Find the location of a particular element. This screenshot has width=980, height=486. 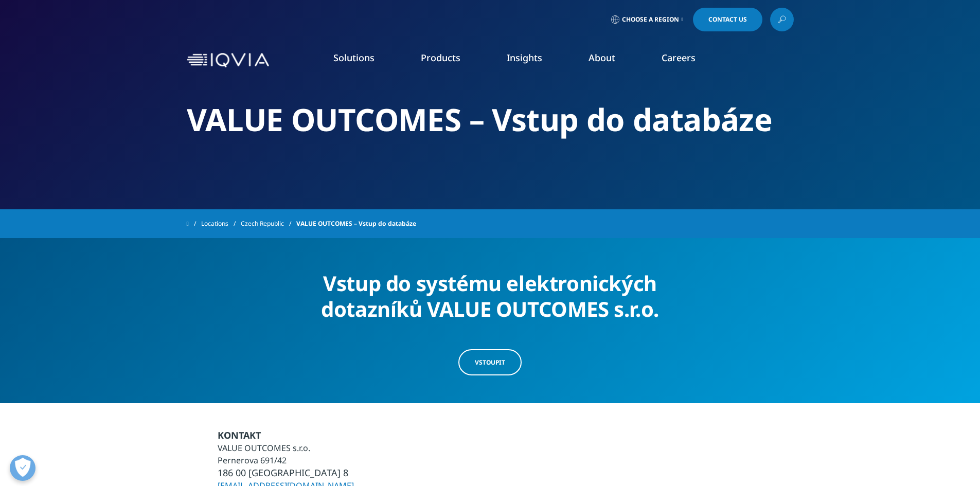

div: Vstup do systému elektronických dotazníků VALUE OUTCOMES s.r.o. is located at coordinates (490, 293).